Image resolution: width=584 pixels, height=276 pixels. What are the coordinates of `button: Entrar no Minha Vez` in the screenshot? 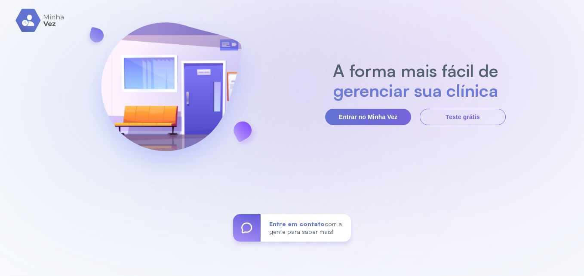 It's located at (368, 117).